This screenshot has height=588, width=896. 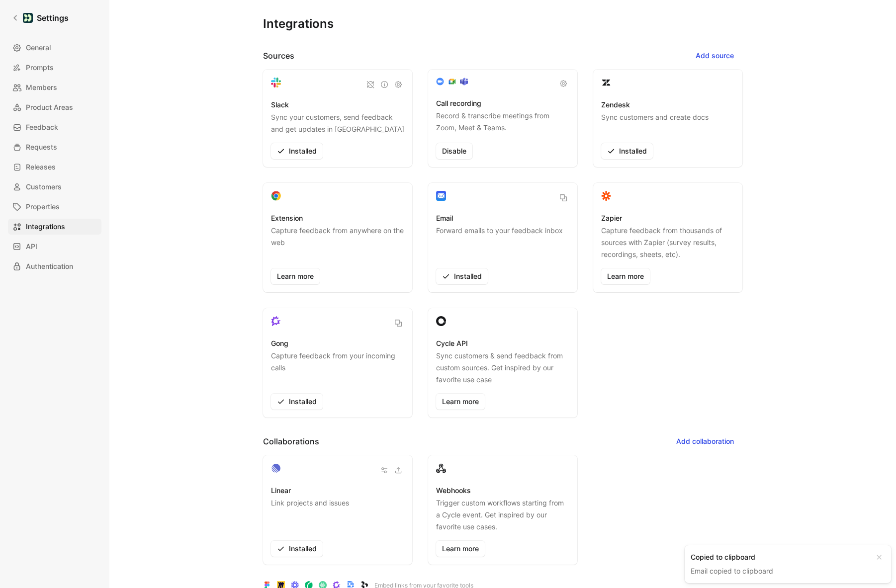 What do you see at coordinates (454, 152) in the screenshot?
I see `button: Disable` at bounding box center [454, 152].